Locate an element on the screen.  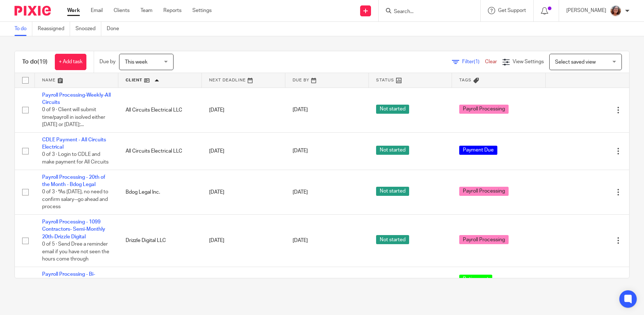
a: + Add task is located at coordinates (71, 62).